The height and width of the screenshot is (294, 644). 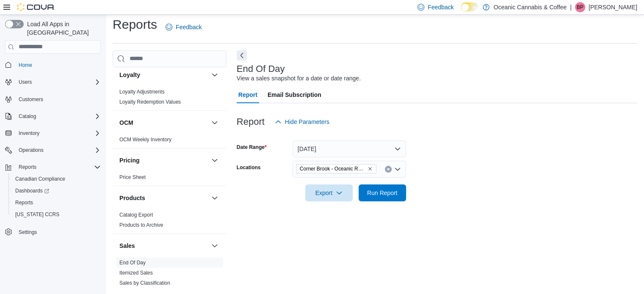 What do you see at coordinates (370, 169) in the screenshot?
I see `button: Remove Corner Brook - Oceanic Releaf from selection in this group` at bounding box center [370, 169].